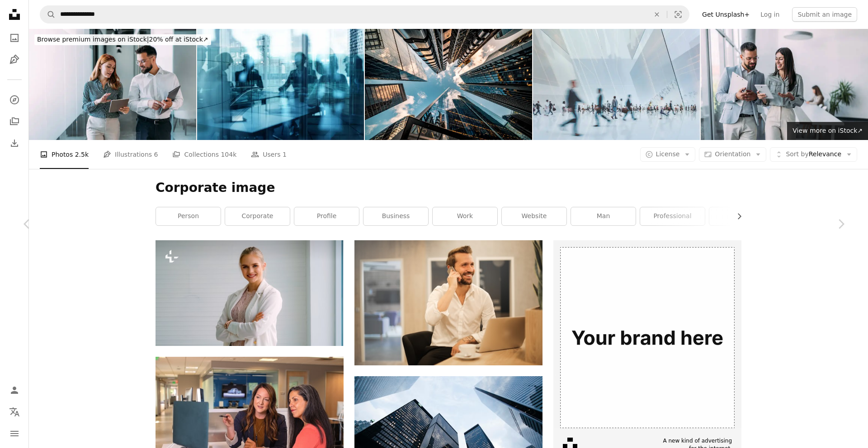  What do you see at coordinates (14, 143) in the screenshot?
I see `a: Download History` at bounding box center [14, 143].